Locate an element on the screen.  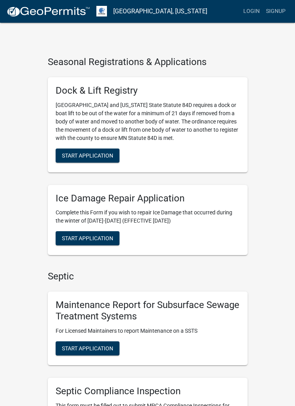
img: Otter Tail County, Minnesota is located at coordinates (101, 11).